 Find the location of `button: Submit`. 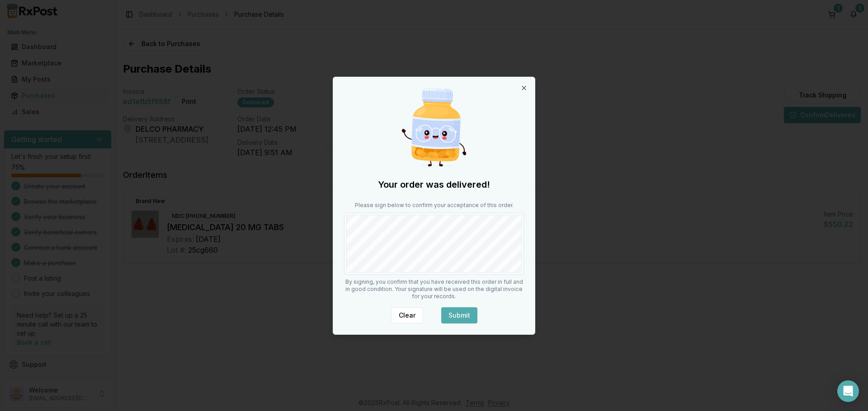

button: Submit is located at coordinates (459, 316).